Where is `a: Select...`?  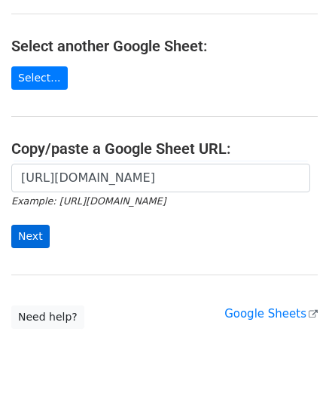
a: Select... is located at coordinates (39, 78).